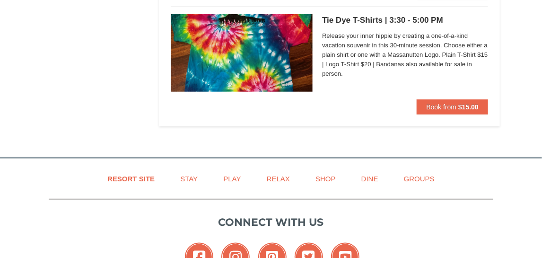 This screenshot has width=542, height=258. I want to click on span: Release your inner hippie by creating a one-of-a-kind vacation souvenir in this 30-minute session..., so click(405, 55).